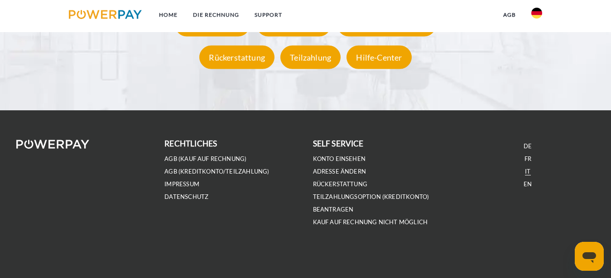  Describe the element at coordinates (216, 15) in the screenshot. I see `a: DIE RECHNUNG` at that location.